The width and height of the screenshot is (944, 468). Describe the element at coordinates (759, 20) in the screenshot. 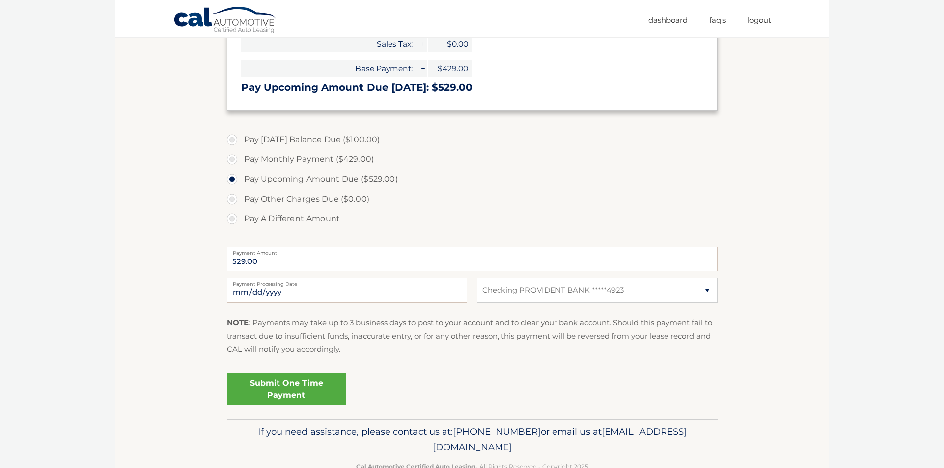

I see `a: Logout` at that location.